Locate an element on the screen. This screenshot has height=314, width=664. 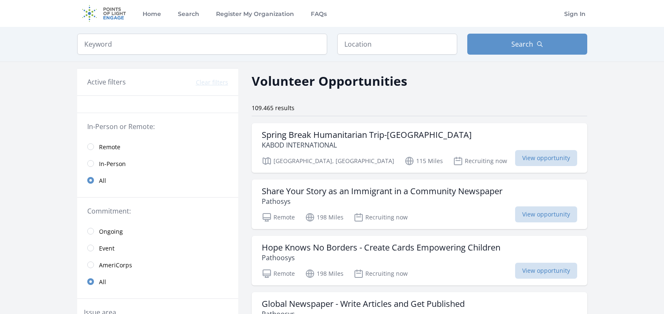
span: 109.465 results is located at coordinates (273, 107).